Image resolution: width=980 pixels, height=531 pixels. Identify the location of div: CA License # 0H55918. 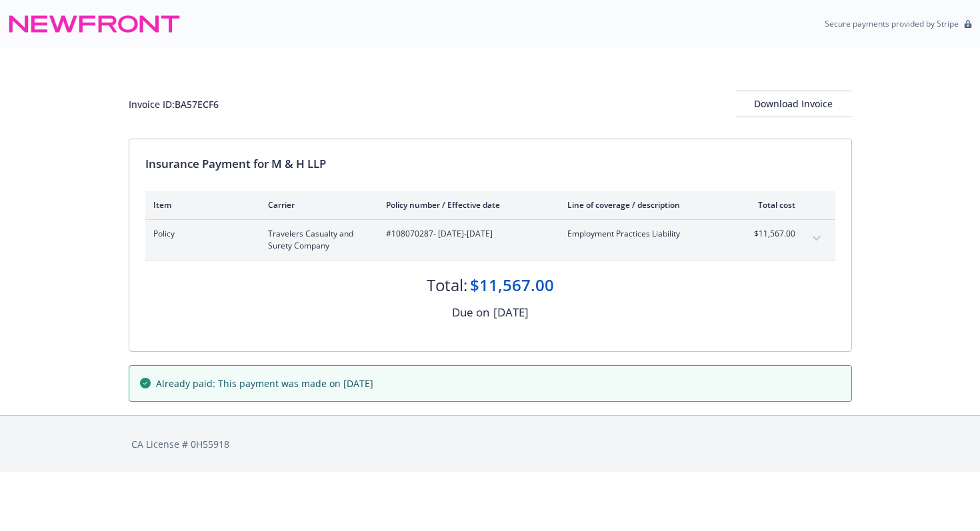
(490, 444).